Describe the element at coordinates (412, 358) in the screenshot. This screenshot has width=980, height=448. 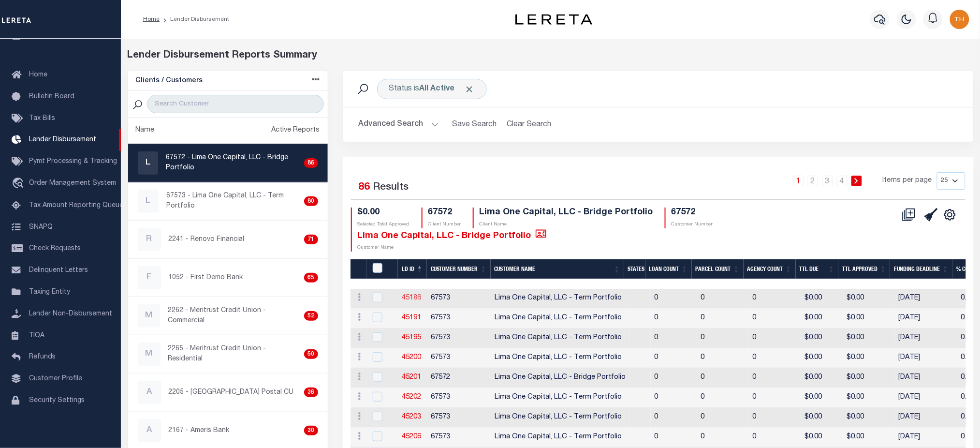
I see `a: 45200` at that location.